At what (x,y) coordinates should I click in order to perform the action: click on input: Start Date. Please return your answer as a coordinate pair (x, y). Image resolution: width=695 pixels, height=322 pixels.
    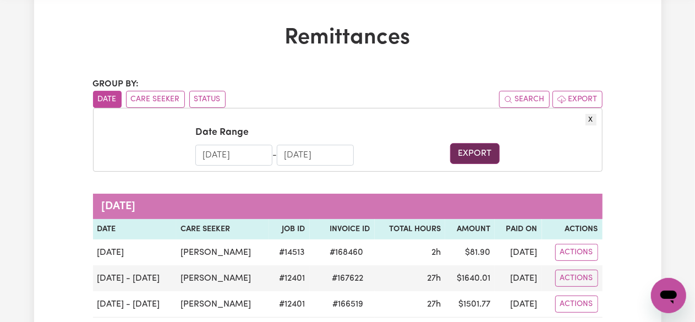
    Looking at the image, I should click on (234, 155).